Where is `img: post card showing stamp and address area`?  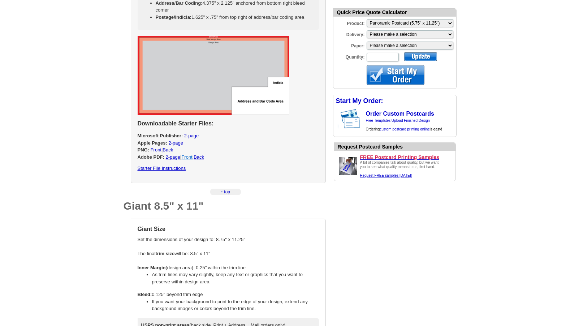
img: post card showing stamp and address area is located at coordinates (352, 119).